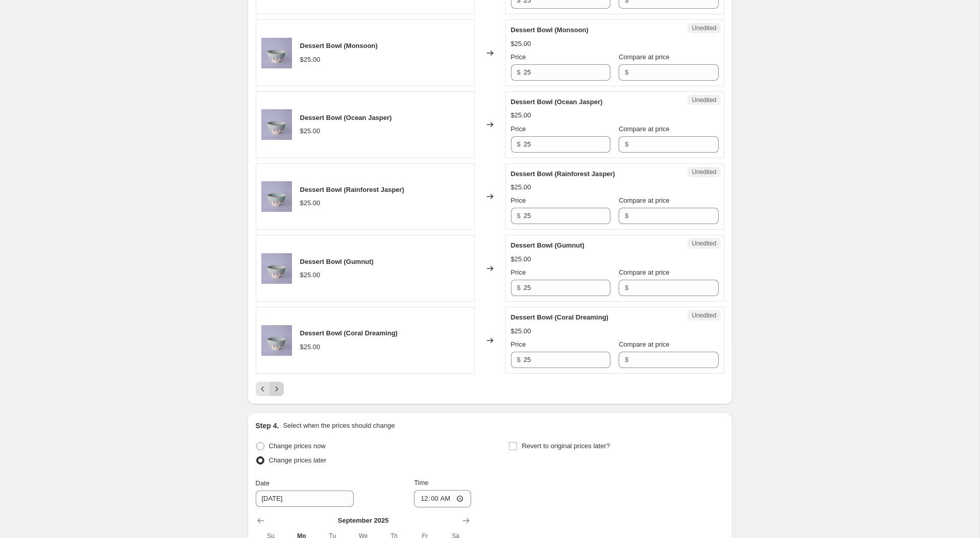  Describe the element at coordinates (261, 521) in the screenshot. I see `button: Show previous month, August 2025` at that location.